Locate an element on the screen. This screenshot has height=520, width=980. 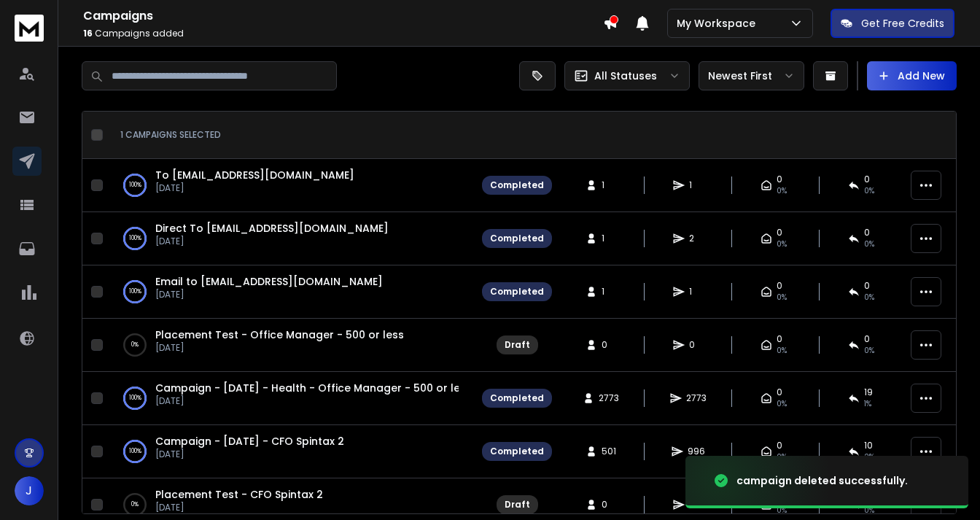
span: Placement Test - CFO Spintax 2 is located at coordinates (239, 494).